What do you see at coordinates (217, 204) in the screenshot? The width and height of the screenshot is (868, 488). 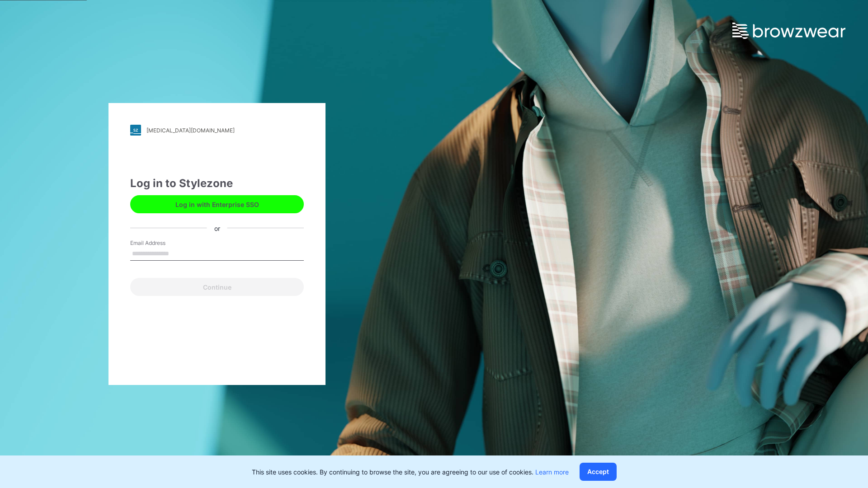 I see `button: Log in with Enterprise SSO` at bounding box center [217, 204].